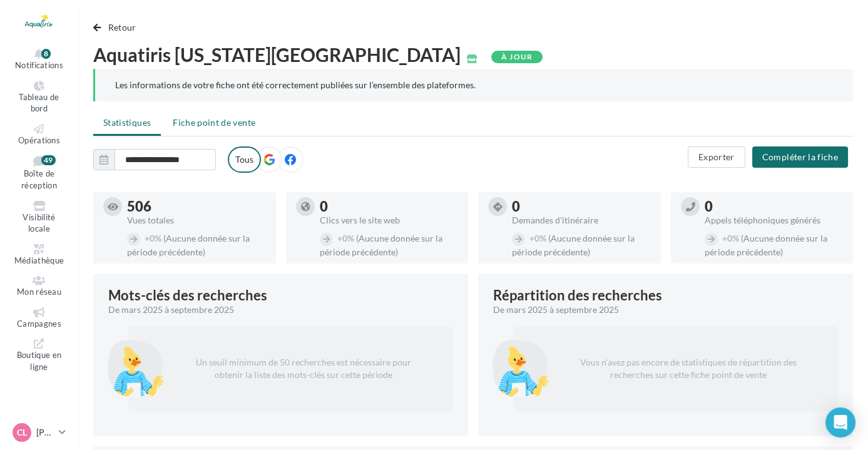  What do you see at coordinates (688, 368) in the screenshot?
I see `p: Vous n'avez pas encore de statistiques de répartition des recherches sur cette fiche point de vente` at bounding box center [688, 368].